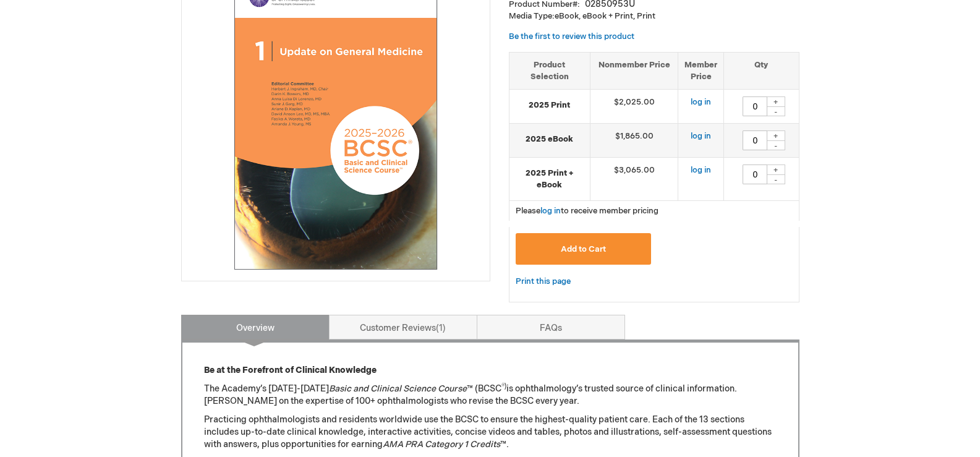  I want to click on td: $2,025.00, so click(634, 107).